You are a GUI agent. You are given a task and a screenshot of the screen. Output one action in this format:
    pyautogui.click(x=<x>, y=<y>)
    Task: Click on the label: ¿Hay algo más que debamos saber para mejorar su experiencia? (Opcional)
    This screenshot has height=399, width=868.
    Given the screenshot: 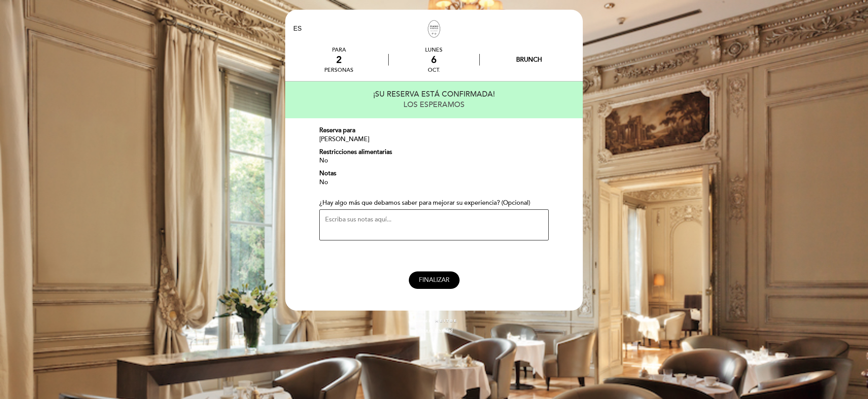 What is the action you would take?
    pyautogui.click(x=425, y=203)
    